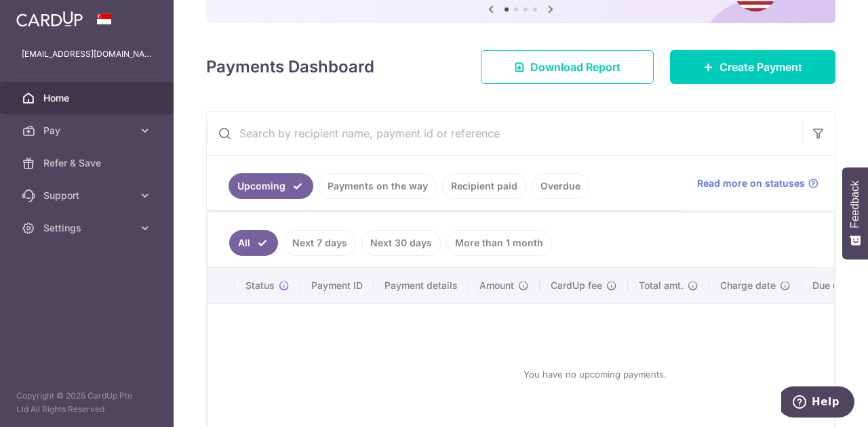  I want to click on span: CardUp fee, so click(576, 286).